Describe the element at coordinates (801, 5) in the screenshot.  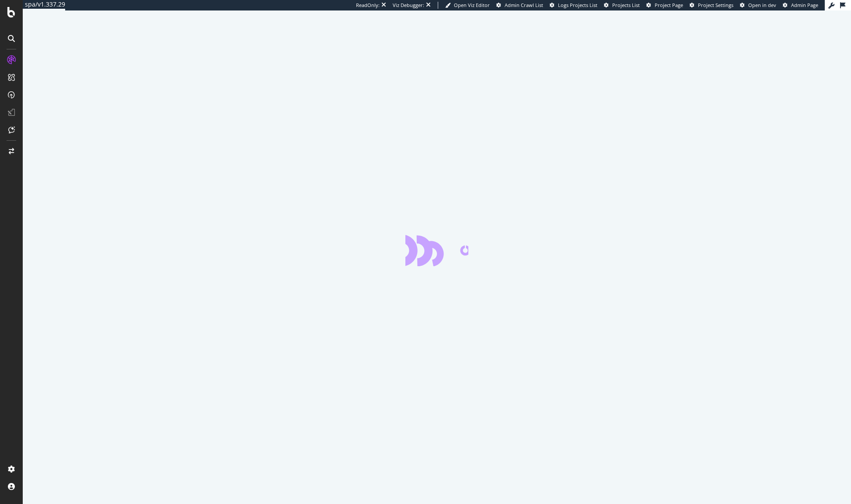
I see `a: Admin Page` at that location.